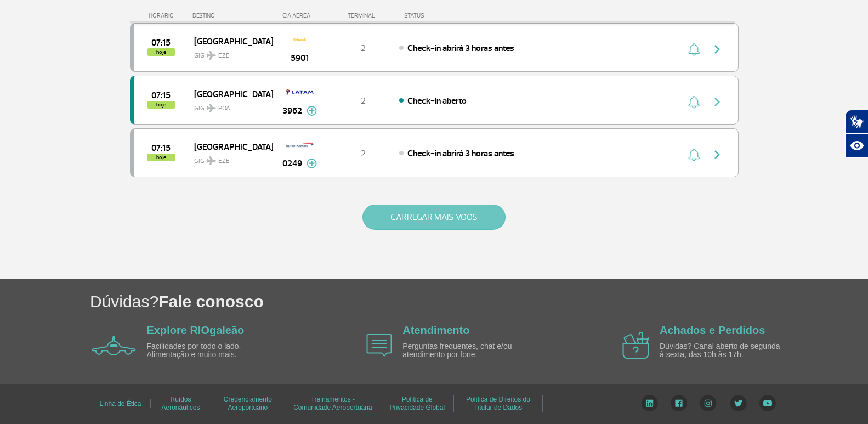 This screenshot has height=424, width=868. What do you see at coordinates (498, 402) in the screenshot?
I see `a: Política de Direitos do Titular de Dados` at bounding box center [498, 402].